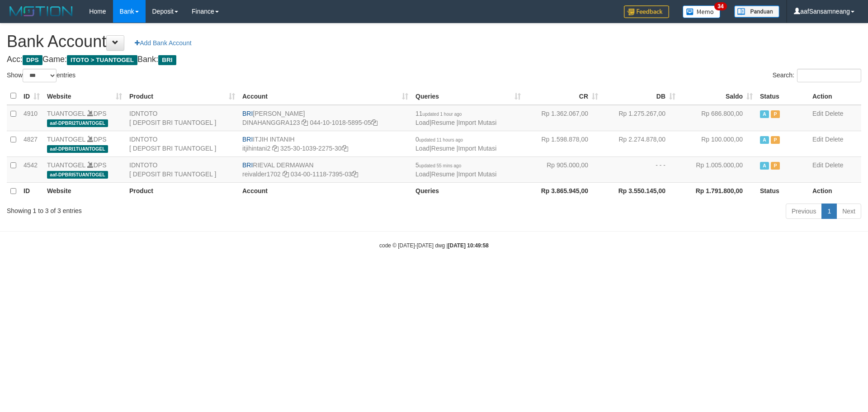  What do you see at coordinates (181, 209) in the screenshot?
I see `div: Showing 1 to 3 of 3 entries` at bounding box center [181, 209].